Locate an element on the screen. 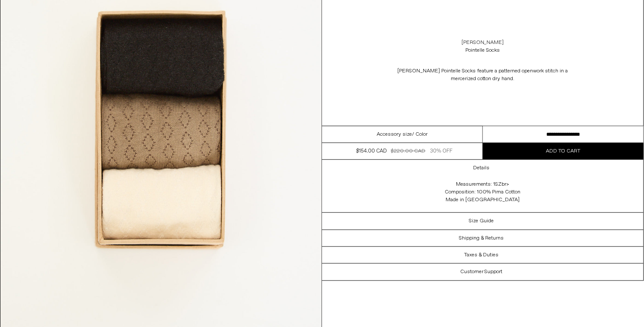 The height and width of the screenshot is (327, 644). h3: Customer Support is located at coordinates (481, 272).